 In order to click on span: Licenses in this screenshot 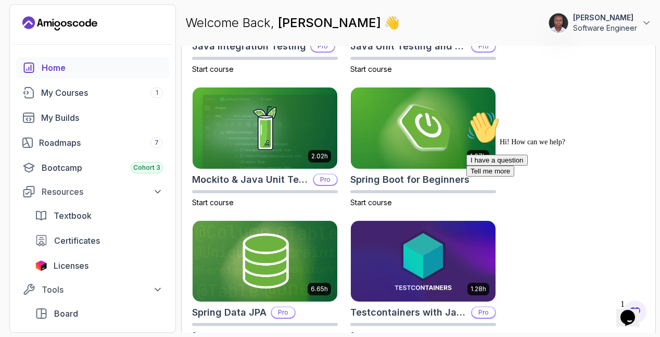, I will do `click(71, 265)`.